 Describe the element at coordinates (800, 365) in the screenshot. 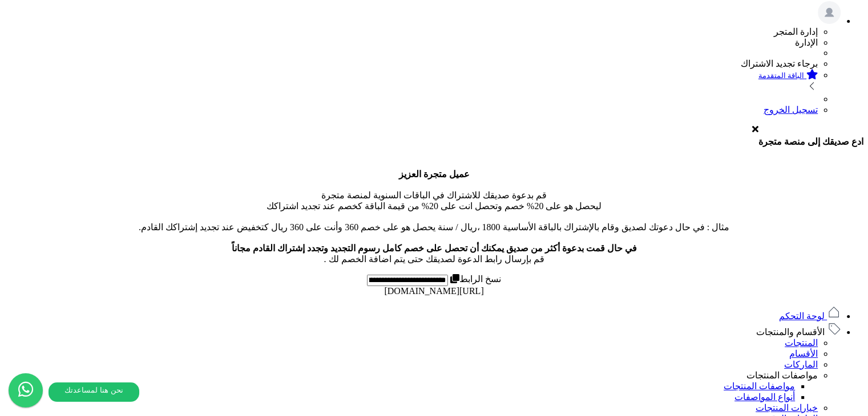

I see `a: الماركات` at that location.